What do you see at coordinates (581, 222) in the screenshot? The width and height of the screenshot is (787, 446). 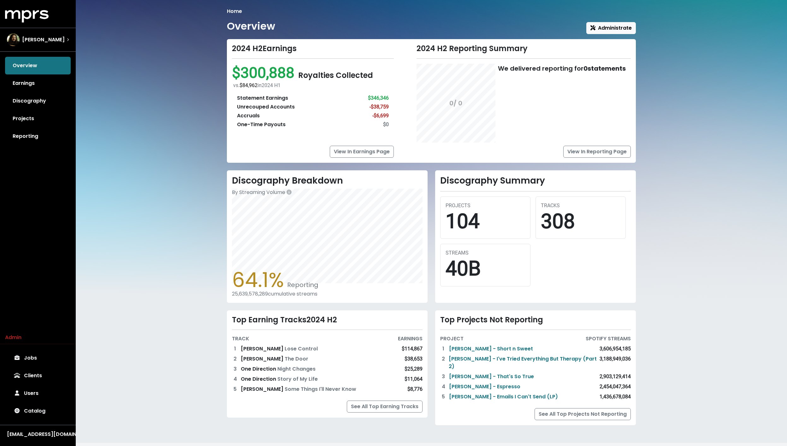 I see `div: 308` at bounding box center [581, 222].